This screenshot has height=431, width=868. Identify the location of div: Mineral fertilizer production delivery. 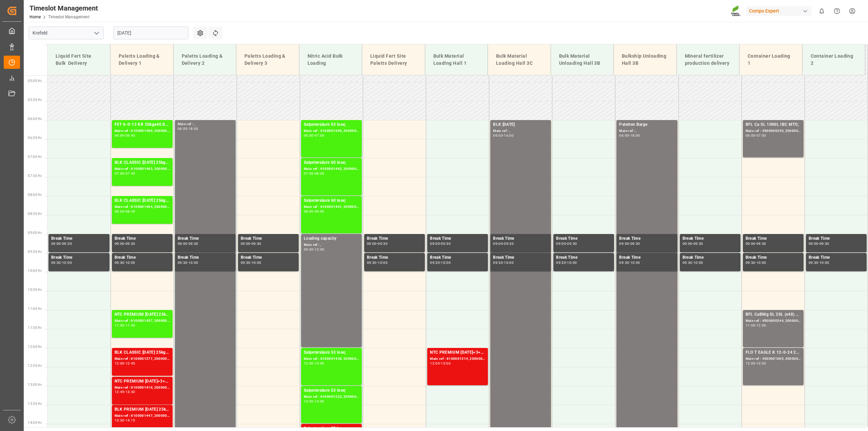
(709, 59).